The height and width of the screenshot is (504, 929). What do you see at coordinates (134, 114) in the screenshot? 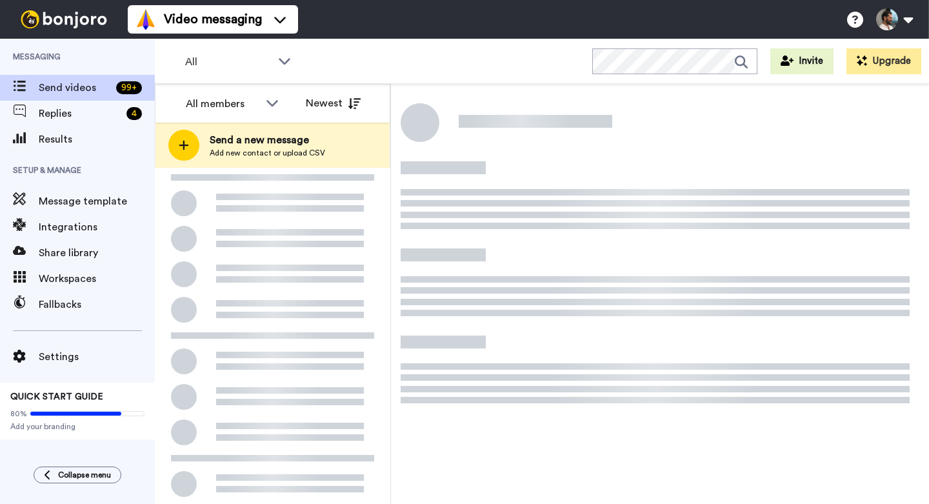
I see `div: 4` at bounding box center [134, 114].